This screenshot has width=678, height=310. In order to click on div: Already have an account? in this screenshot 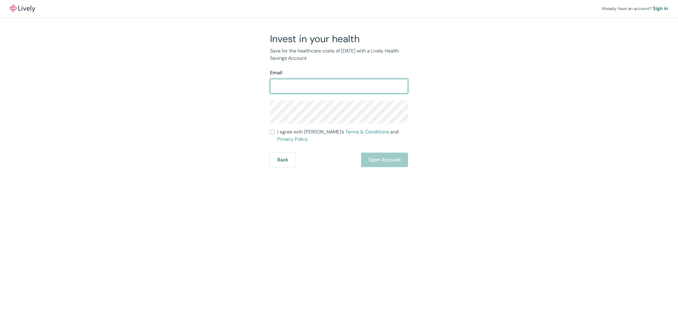, I will do `click(635, 8)`.